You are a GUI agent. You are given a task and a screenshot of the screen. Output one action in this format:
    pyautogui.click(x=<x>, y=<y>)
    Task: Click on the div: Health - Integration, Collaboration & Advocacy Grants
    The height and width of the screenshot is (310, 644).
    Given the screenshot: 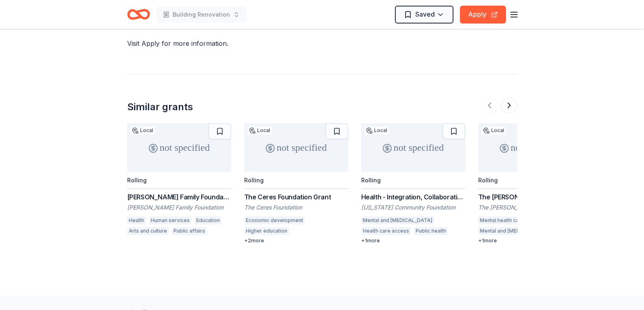 What is the action you would take?
    pyautogui.click(x=413, y=197)
    